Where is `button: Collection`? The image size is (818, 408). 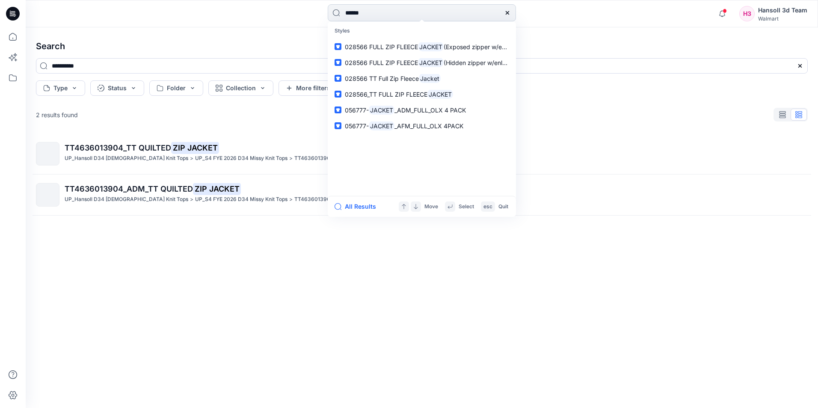
button: Collection is located at coordinates (241, 88).